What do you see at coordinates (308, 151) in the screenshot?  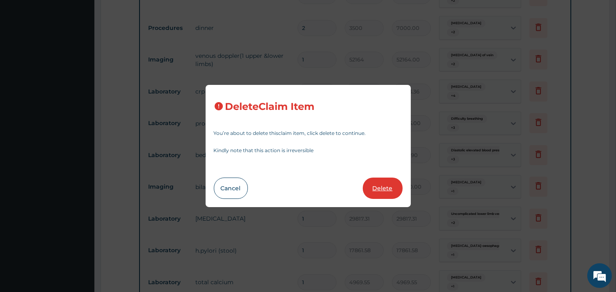 I see `p: Kindly note that this action is irreversible` at bounding box center [308, 151].